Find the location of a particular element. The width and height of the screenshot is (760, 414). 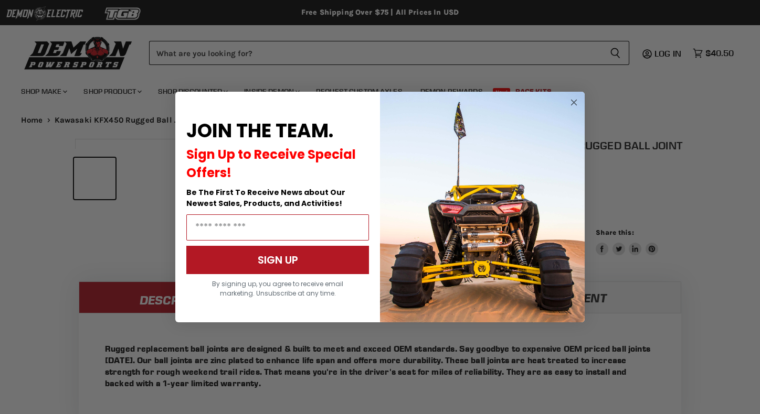

span: JOIN THE TEAM. is located at coordinates (260, 131).